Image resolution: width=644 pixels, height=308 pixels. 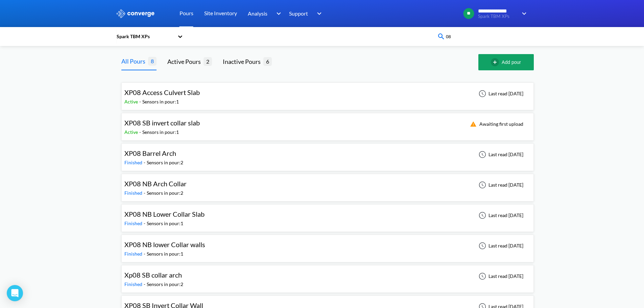 I want to click on button: Add pour, so click(x=506, y=62).